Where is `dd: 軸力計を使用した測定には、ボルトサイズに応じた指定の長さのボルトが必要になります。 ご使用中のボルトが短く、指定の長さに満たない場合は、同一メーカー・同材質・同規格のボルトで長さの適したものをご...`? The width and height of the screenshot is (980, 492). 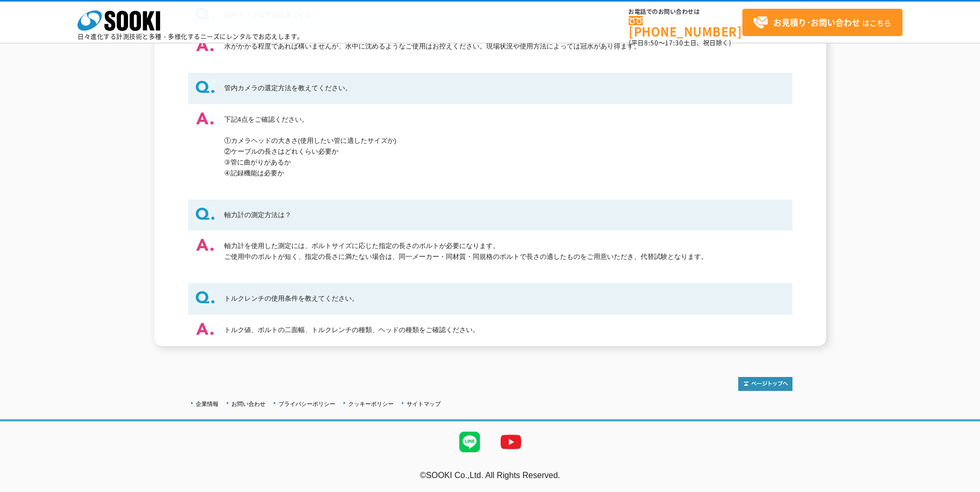 dd: 軸力計を使用した測定には、ボルトサイズに応じた指定の長さのボルトが必要になります。 ご使用中のボルトが短く、指定の長さに満たない場合は、同一メーカー・同材質・同規格のボルトで長さの適したものをご... is located at coordinates (490, 252).